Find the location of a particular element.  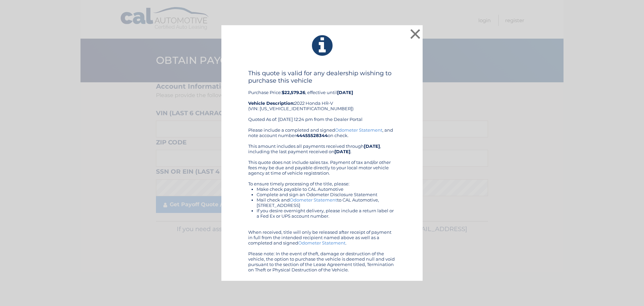

b: 44455528344 is located at coordinates (312, 135).